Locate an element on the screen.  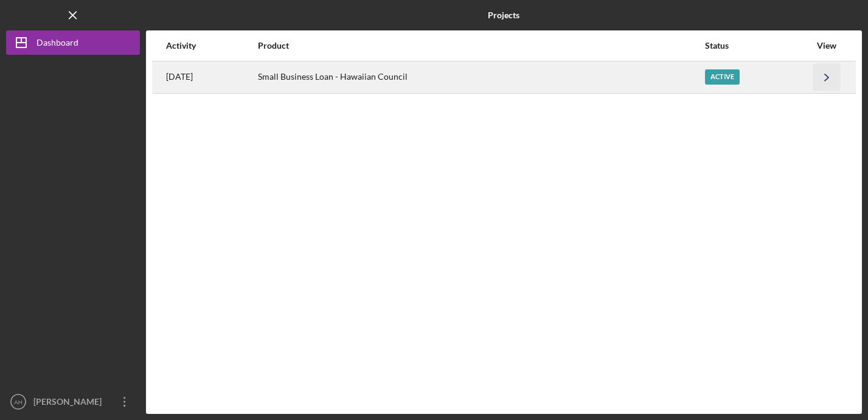
div: Active is located at coordinates (723, 77).